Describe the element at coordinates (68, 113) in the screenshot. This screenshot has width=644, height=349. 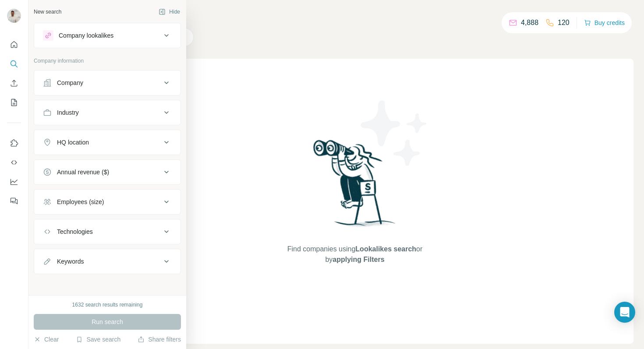
I see `div: Industry` at that location.